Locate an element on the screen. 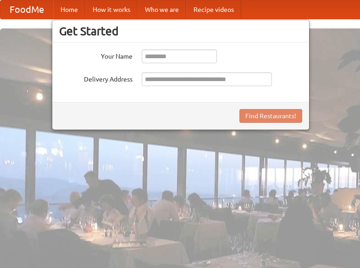  h3: Get Started is located at coordinates (181, 31).